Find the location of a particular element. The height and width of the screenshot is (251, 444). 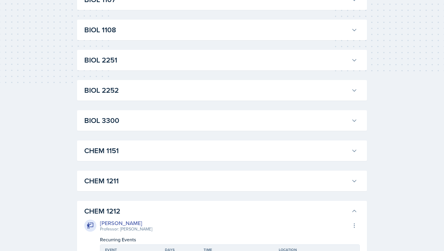

h3: CHEM 1151 is located at coordinates (217, 151).